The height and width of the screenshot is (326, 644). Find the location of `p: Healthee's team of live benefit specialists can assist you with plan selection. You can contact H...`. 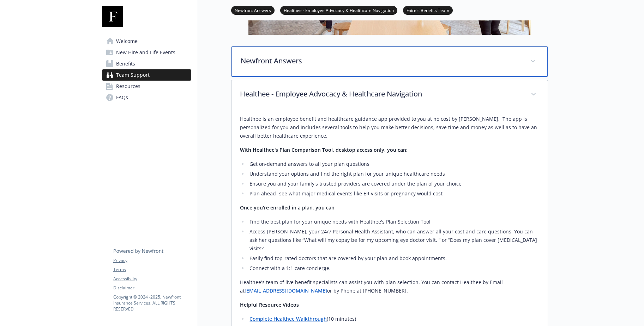

p: Healthee's team of live benefit specialists can assist you with plan selection. You can contact H... is located at coordinates (389, 287).